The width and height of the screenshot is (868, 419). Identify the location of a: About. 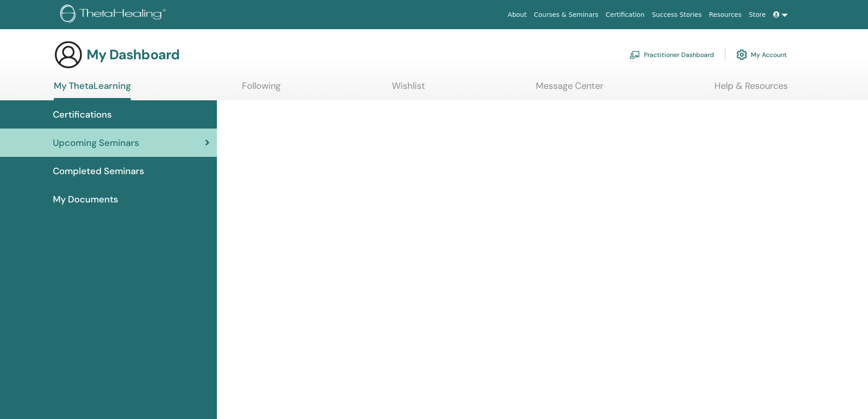
(517, 14).